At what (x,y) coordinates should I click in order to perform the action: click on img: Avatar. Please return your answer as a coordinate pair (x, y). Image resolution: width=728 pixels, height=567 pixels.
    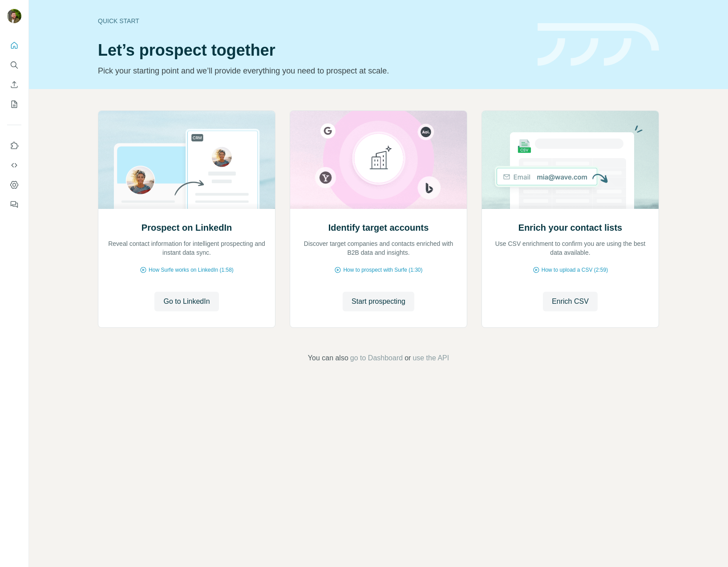
    Looking at the image, I should click on (14, 16).